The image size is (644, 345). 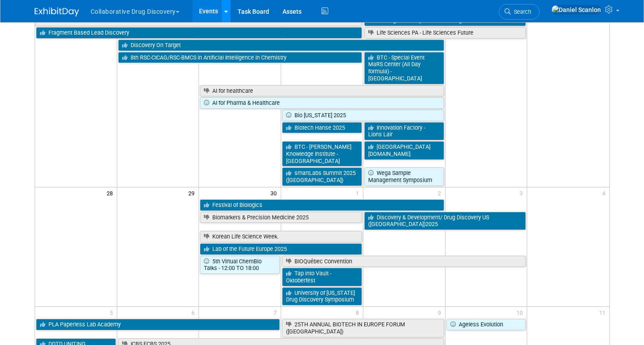 I want to click on span: 2, so click(x=441, y=193).